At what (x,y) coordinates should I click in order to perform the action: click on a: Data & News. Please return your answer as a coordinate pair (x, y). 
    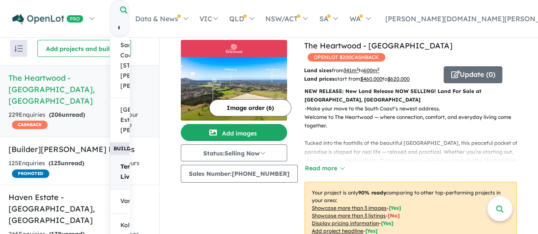
    Looking at the image, I should click on (161, 19).